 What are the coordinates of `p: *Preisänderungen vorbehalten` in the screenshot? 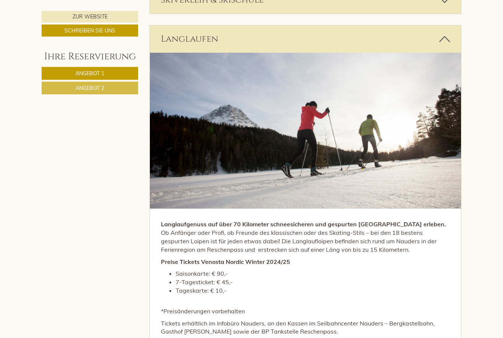 It's located at (306, 307).